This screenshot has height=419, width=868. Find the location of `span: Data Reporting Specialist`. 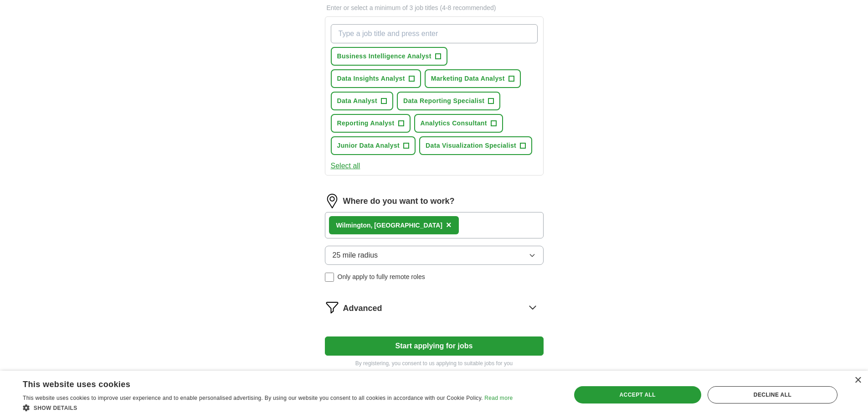

span: Data Reporting Specialist is located at coordinates (444, 101).